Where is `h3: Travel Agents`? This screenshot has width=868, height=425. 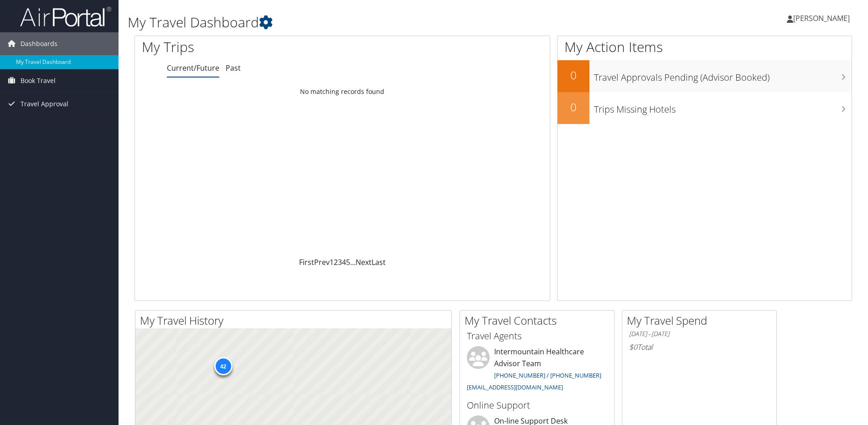
h3: Travel Agents is located at coordinates (537, 336).